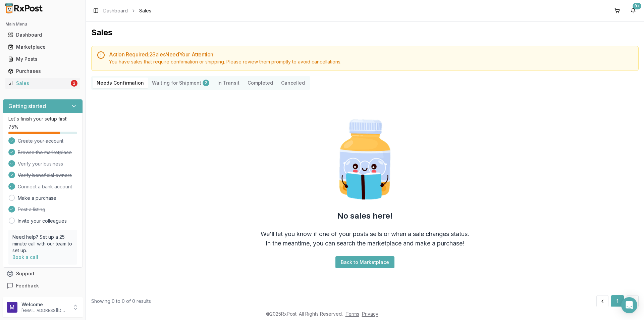  Describe the element at coordinates (27, 106) in the screenshot. I see `h3: Getting started` at that location.